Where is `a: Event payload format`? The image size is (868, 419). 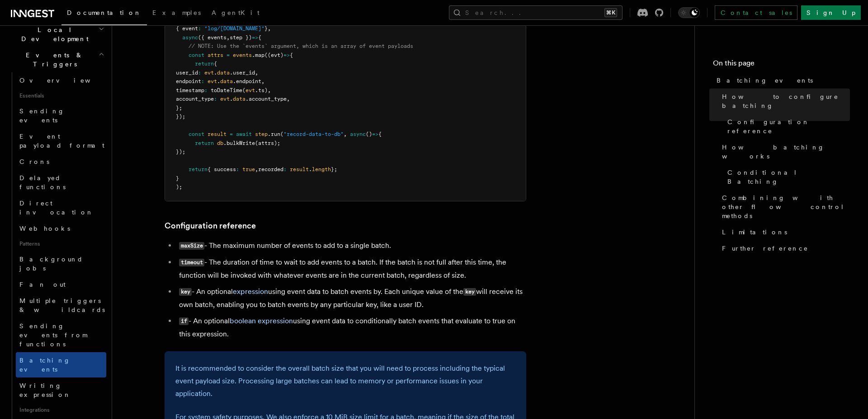 a: Event payload format is located at coordinates (61, 141).